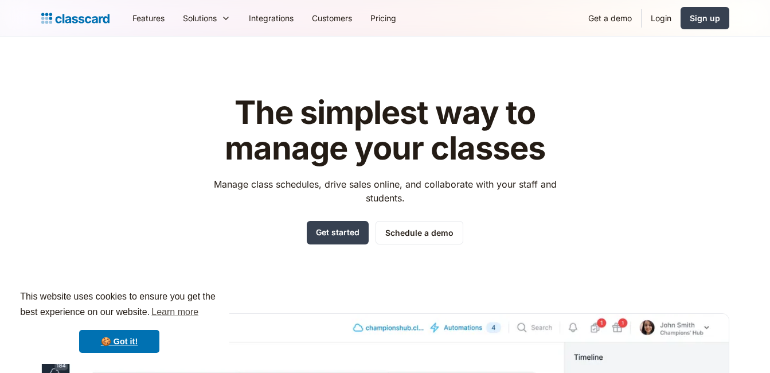 Image resolution: width=770 pixels, height=373 pixels. Describe the element at coordinates (338, 232) in the screenshot. I see `a: Get started` at that location.